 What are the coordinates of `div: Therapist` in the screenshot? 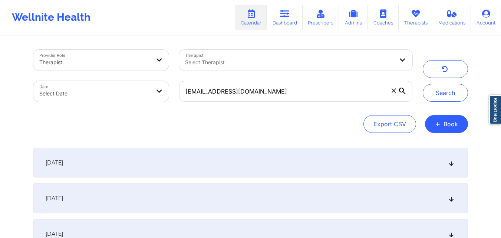 It's located at (95, 62).